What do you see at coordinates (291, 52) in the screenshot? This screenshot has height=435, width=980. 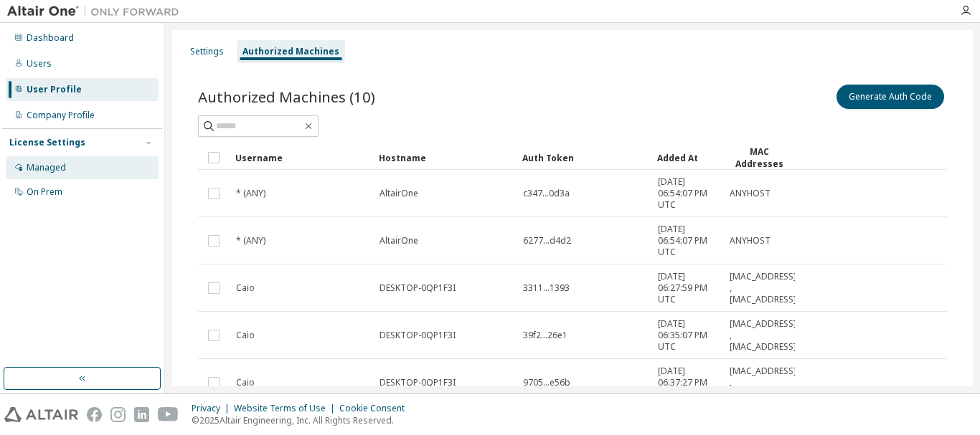 I see `div: Authorized Machines` at bounding box center [291, 52].